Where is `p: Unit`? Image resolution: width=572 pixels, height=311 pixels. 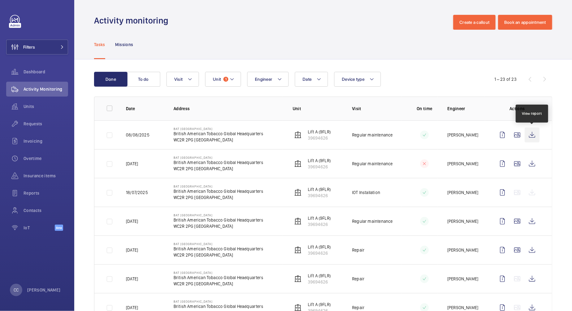
p: Unit is located at coordinates (317, 109).